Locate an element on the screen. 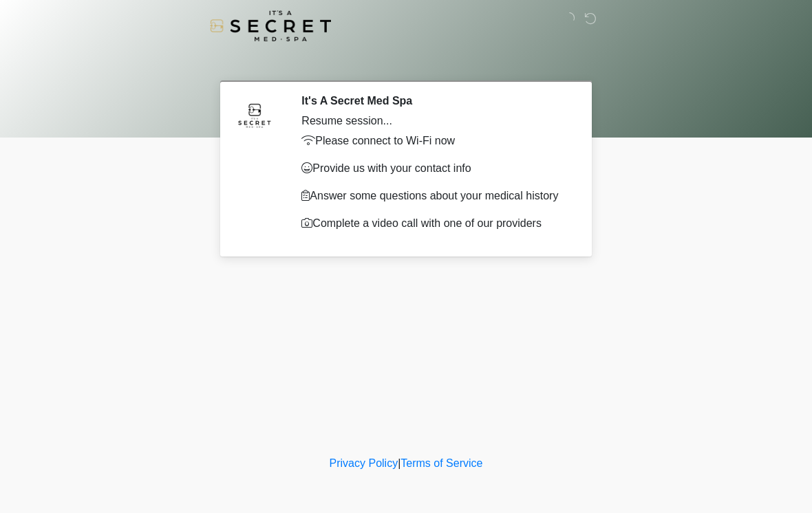  h2: It's A Secret Med Spa is located at coordinates (434, 101).